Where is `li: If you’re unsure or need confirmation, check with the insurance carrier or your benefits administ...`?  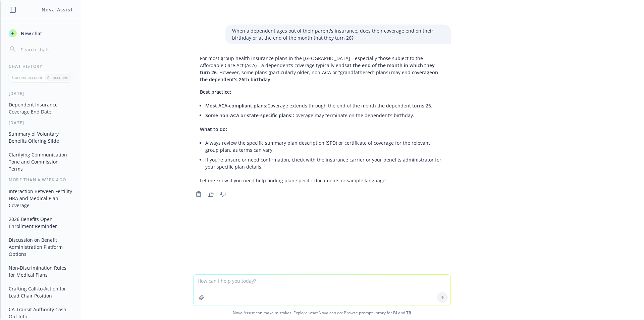 li: If you’re unsure or need confirmation, check with the insurance carrier or your benefits administ... is located at coordinates (325, 163).